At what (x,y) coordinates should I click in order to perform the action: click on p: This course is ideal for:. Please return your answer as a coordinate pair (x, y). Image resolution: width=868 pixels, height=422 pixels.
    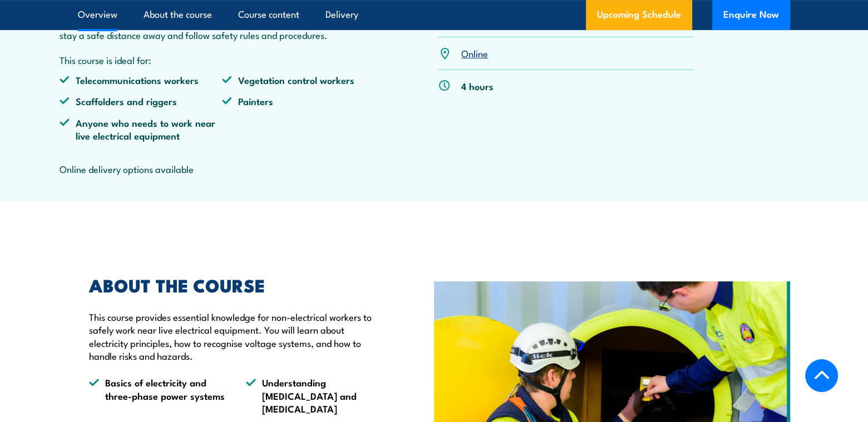
    Looking at the image, I should click on (222, 59).